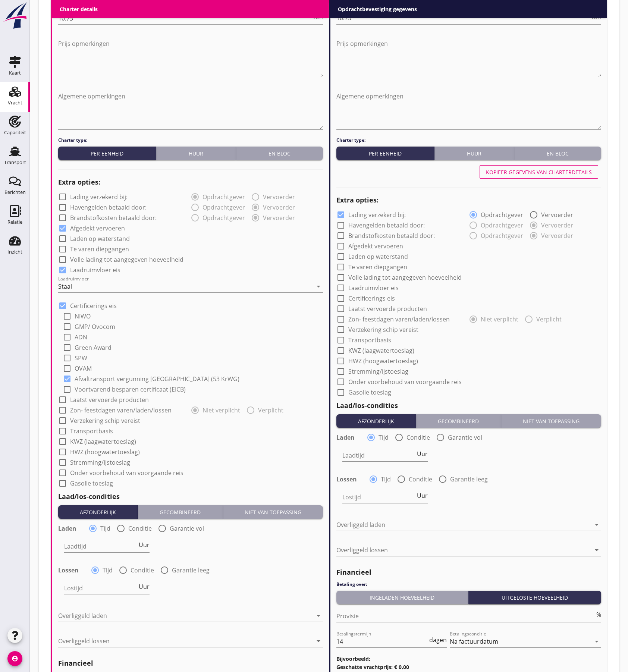 Image resolution: width=628 pixels, height=672 pixels. I want to click on div: Niet van toepassing, so click(551, 422).